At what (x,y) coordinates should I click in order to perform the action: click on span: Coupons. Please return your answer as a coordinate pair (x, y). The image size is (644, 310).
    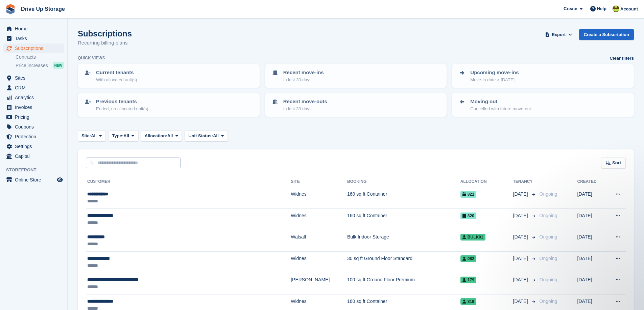
    Looking at the image, I should click on (35, 127).